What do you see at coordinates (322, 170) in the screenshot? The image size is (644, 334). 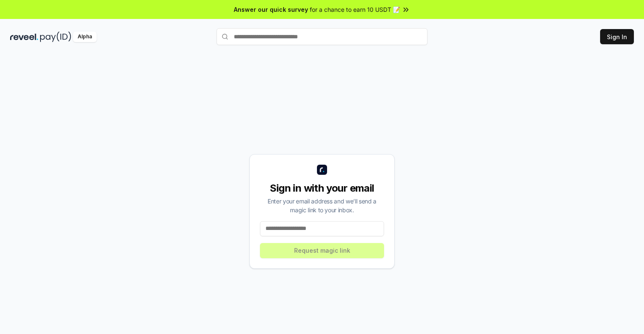 I see `img: logo_small` at bounding box center [322, 170].